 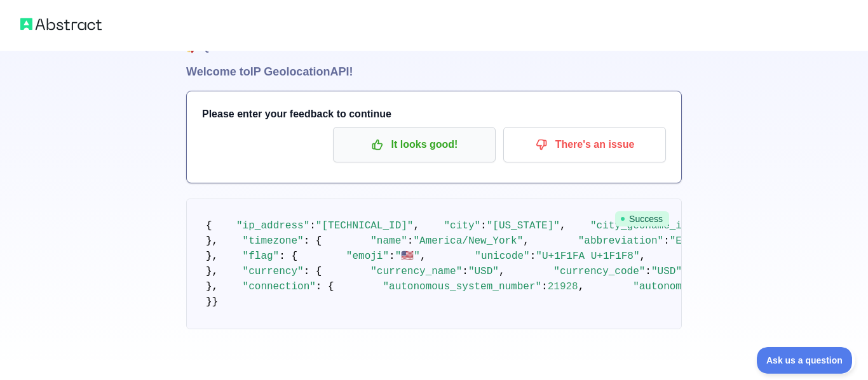 What do you see at coordinates (414, 145) in the screenshot?
I see `button: It looks good!` at bounding box center [414, 145].